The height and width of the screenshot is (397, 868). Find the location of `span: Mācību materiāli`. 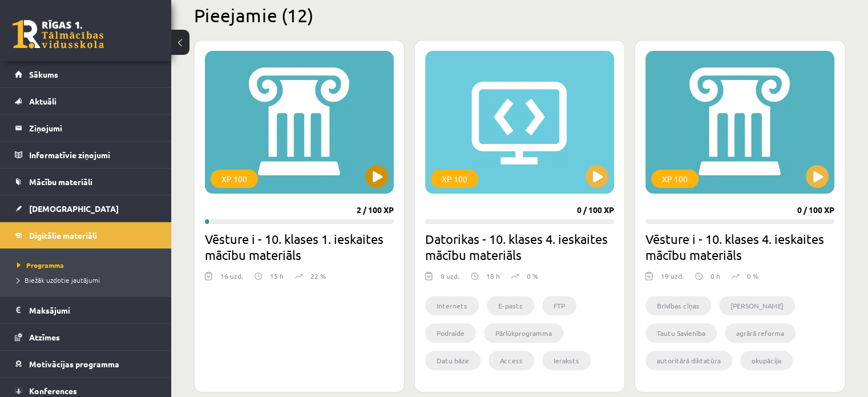

span: Mācību materiāli is located at coordinates (60, 182).